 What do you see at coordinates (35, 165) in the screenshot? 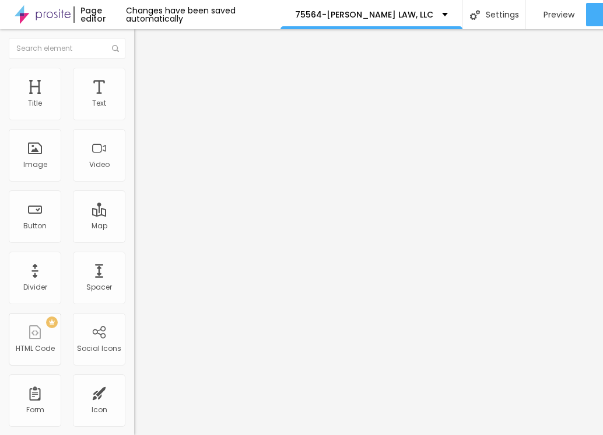
I see `div: Image` at bounding box center [35, 165].